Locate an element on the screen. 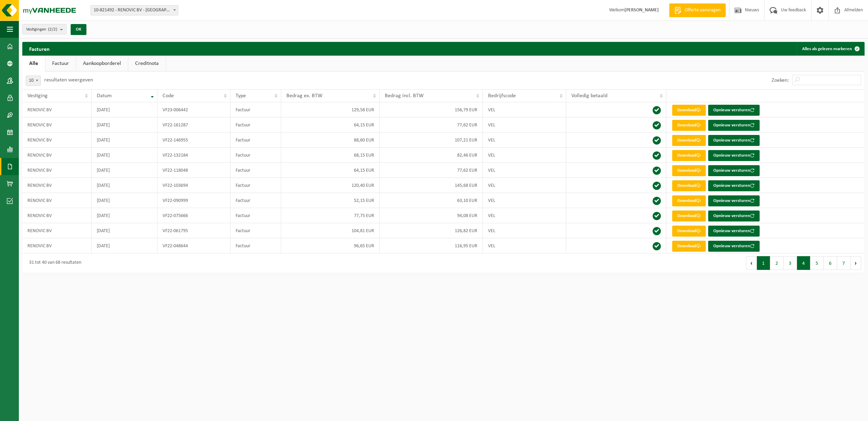 The image size is (868, 421). span: Volledig betaald is located at coordinates (589, 96).